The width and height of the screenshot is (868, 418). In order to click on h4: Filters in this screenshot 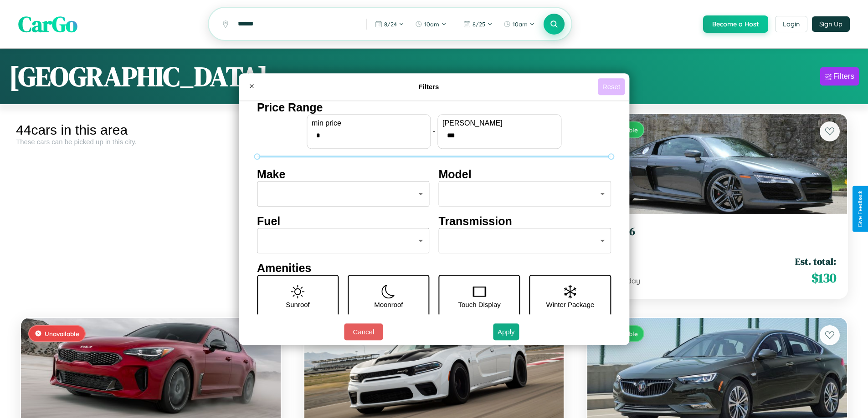, I will do `click(429, 87)`.